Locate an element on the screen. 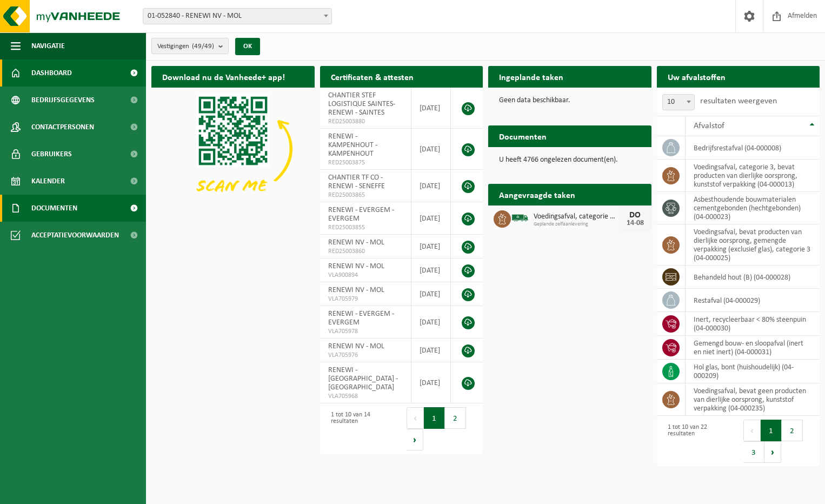 The width and height of the screenshot is (825, 504). span: Contactpersonen is located at coordinates (63, 127).